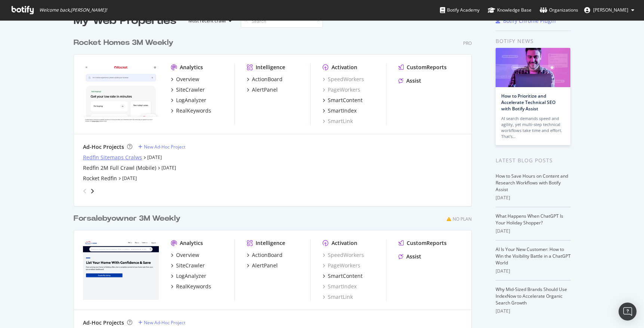 This screenshot has width=644, height=328. What do you see at coordinates (559, 10) in the screenshot?
I see `div: Organizations` at bounding box center [559, 10].